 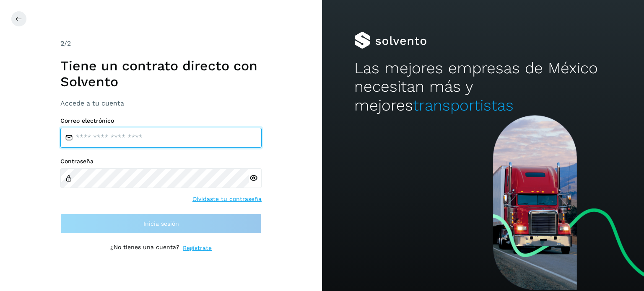 I want to click on span: 2, so click(x=62, y=43).